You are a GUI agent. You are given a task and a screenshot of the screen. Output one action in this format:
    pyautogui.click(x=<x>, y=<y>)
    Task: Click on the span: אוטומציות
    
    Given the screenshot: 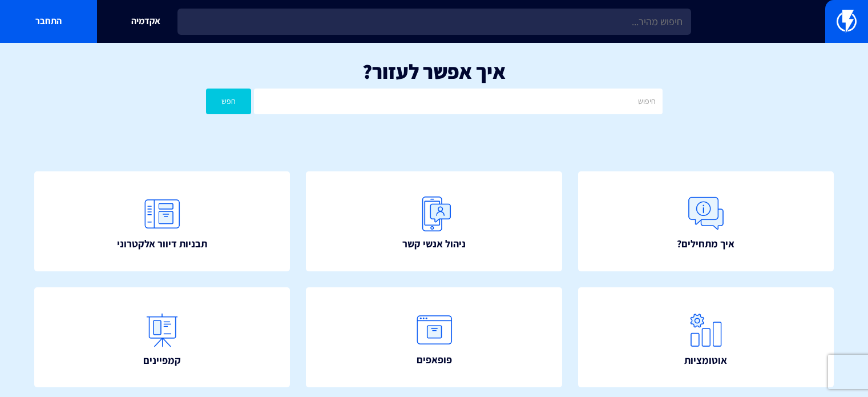 What is the action you would take?
    pyautogui.click(x=706, y=360)
    